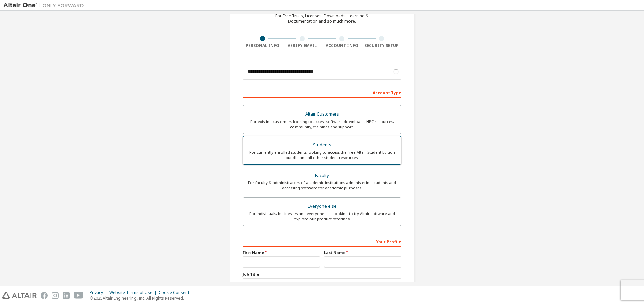 The image size is (644, 305). I want to click on div: For existing customers looking to access software downloads, HPC resources, community, trainings ..., so click(322, 125).